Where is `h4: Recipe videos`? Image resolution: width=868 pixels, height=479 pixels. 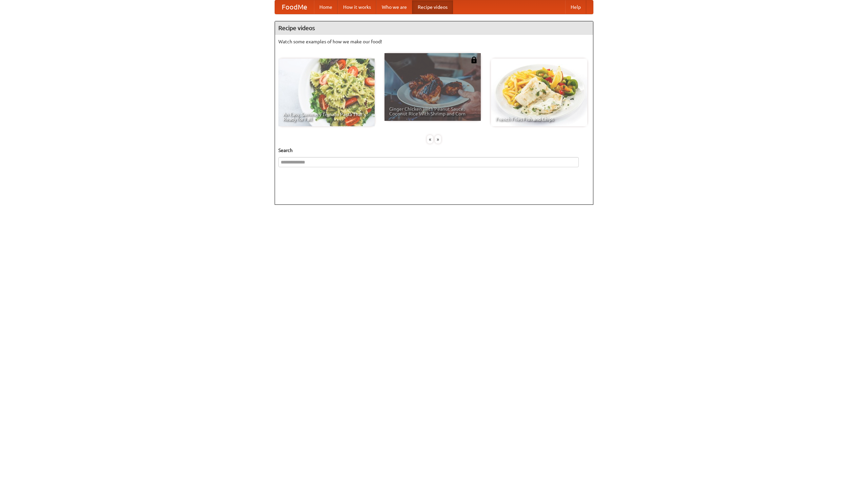 h4: Recipe videos is located at coordinates (434, 28).